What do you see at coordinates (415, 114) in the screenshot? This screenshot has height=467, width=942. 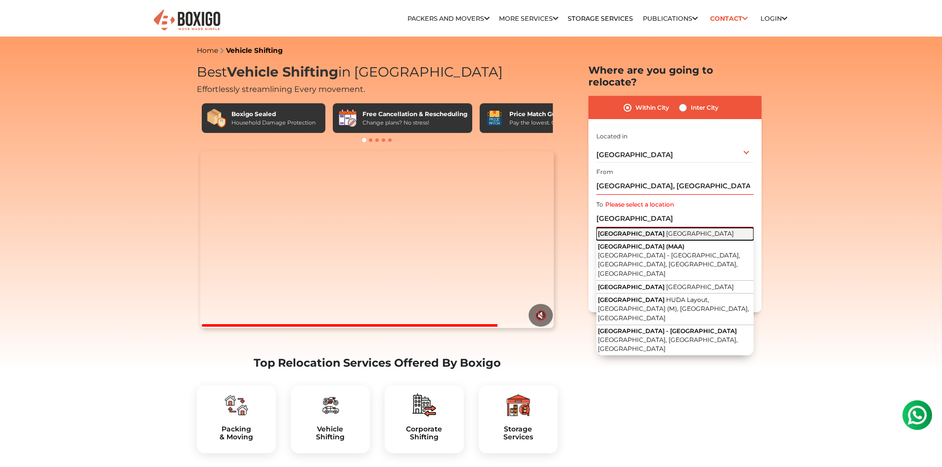 I see `div: Free Cancellation & Rescheduling` at bounding box center [415, 114].